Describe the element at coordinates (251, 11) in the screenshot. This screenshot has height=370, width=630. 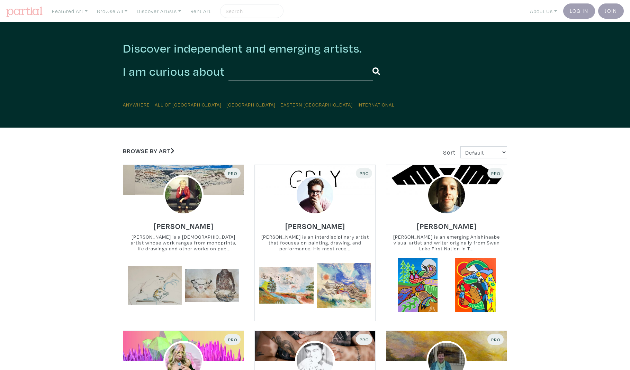
I see `input: Search` at that location.